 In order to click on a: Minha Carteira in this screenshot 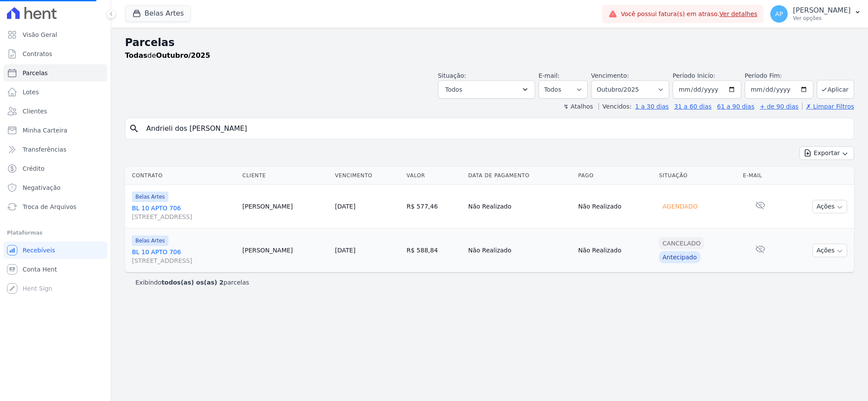, I will do `click(55, 130)`.